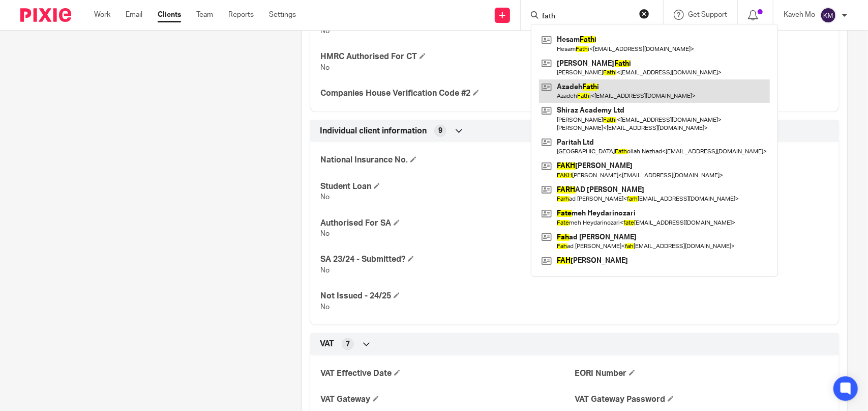 The width and height of the screenshot is (868, 411). Describe the element at coordinates (326, 344) in the screenshot. I see `span: VAT` at that location.